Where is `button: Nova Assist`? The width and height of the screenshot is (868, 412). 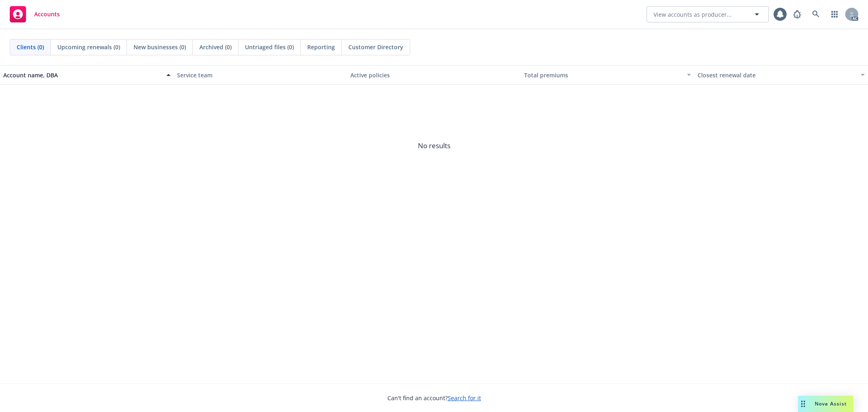 button: Nova Assist is located at coordinates (826, 404).